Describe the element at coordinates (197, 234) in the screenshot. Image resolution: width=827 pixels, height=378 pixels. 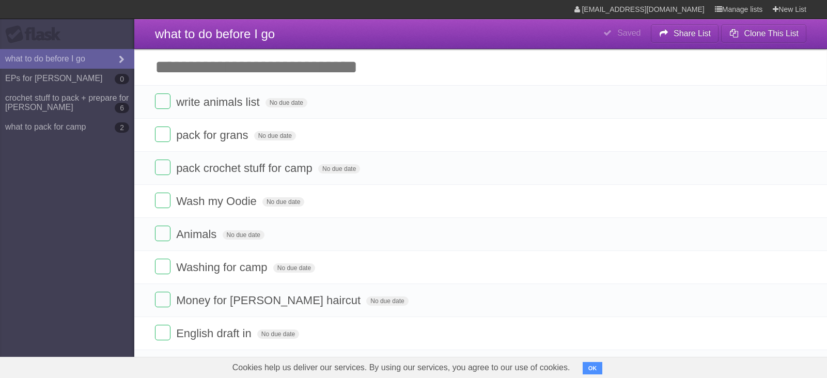
I see `span: Animals` at that location.